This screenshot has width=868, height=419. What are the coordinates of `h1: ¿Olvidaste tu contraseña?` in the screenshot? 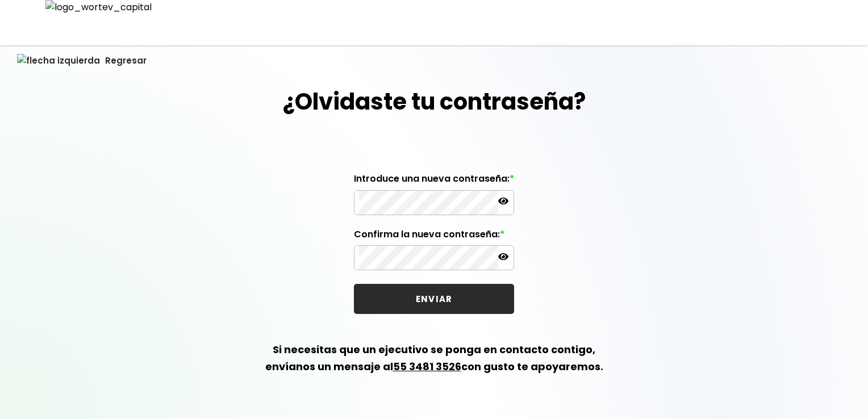 It's located at (434, 102).